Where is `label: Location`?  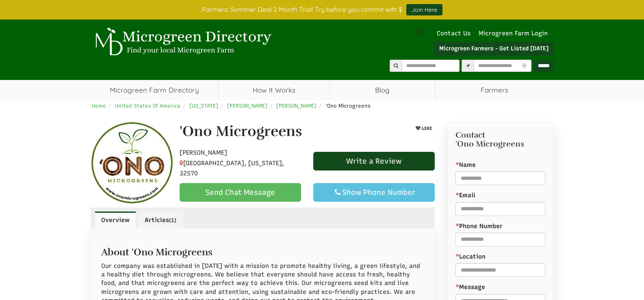 label: Location is located at coordinates (470, 257).